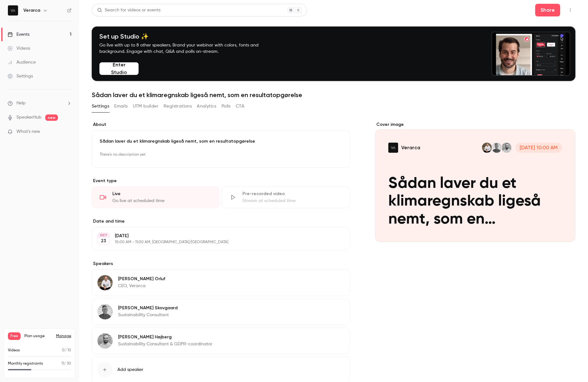 This screenshot has height=382, width=588. What do you see at coordinates (177, 106) in the screenshot?
I see `button: Registrations` at bounding box center [177, 106].